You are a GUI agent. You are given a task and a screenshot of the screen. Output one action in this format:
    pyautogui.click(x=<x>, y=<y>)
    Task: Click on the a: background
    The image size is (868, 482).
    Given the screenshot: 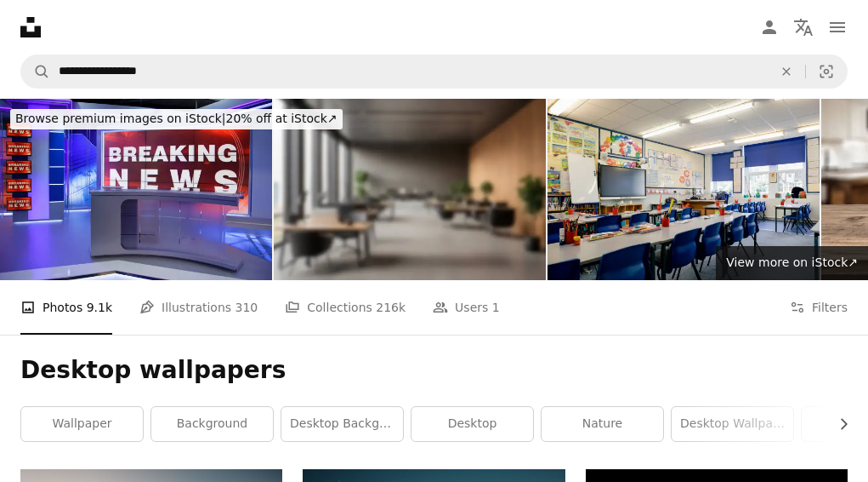 What is the action you would take?
    pyautogui.click(x=212, y=424)
    